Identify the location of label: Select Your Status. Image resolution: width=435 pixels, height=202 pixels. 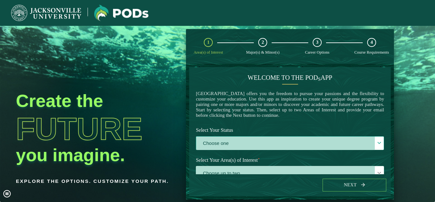
(290, 130).